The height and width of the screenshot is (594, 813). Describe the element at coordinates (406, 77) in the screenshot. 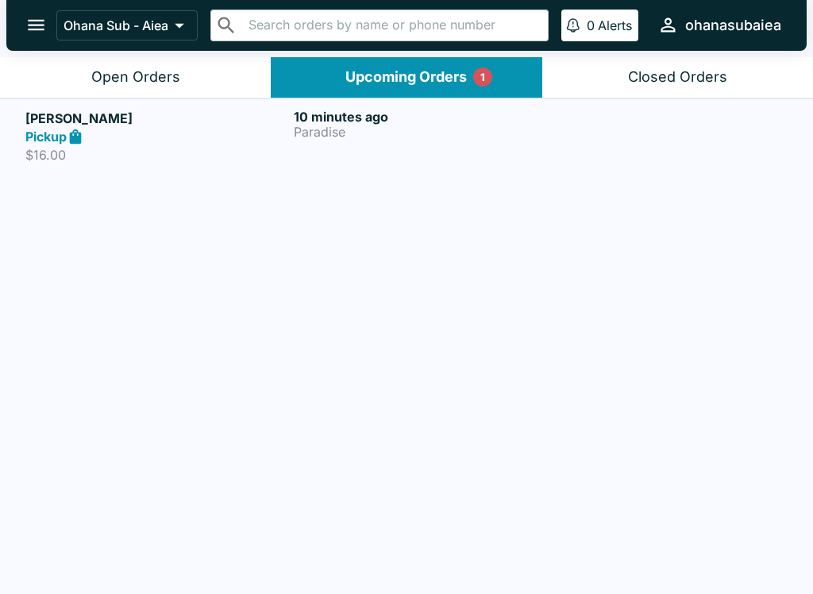

I see `div: Upcoming Orders` at that location.